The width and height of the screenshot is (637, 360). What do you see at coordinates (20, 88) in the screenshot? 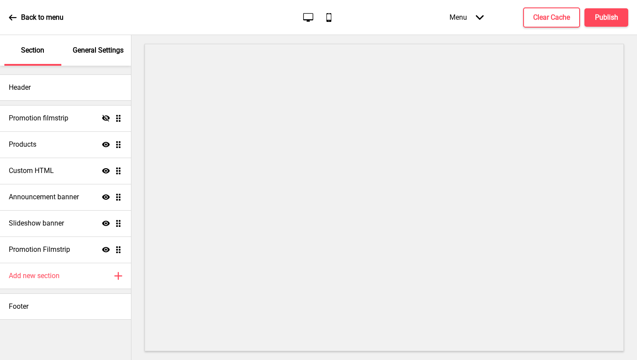
I see `h4: Header` at bounding box center [20, 88].